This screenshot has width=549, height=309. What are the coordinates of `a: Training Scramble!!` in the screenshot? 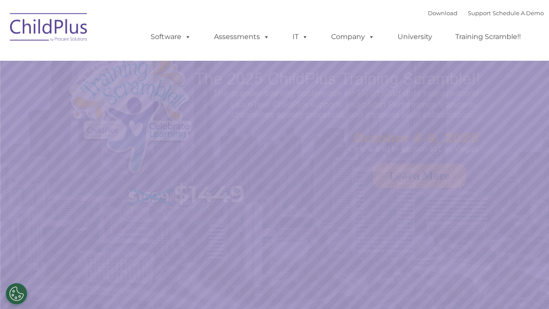 It's located at (488, 37).